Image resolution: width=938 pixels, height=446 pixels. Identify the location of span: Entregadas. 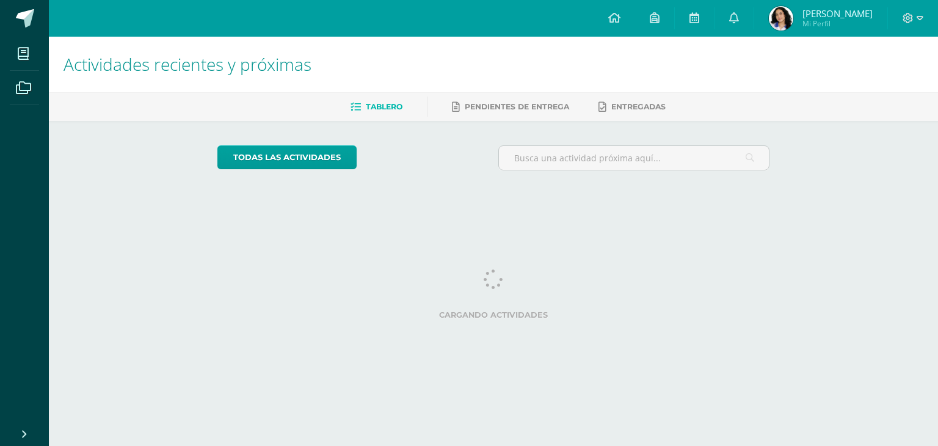
(638, 106).